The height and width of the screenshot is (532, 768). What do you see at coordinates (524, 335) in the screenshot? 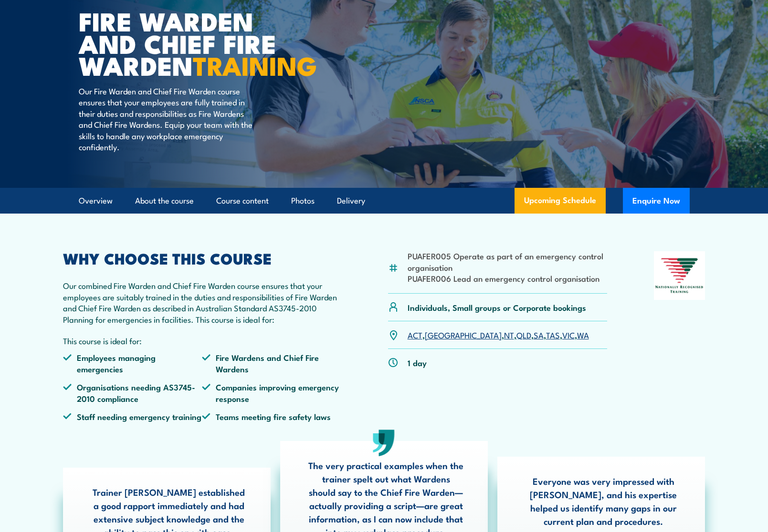
I see `a: QLD` at bounding box center [524, 335].